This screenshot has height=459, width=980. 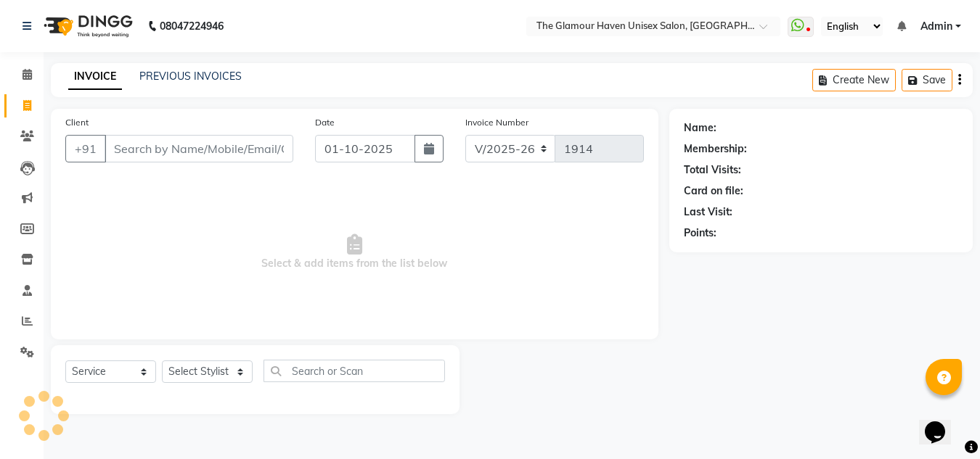 I want to click on button: +91, so click(x=85, y=149).